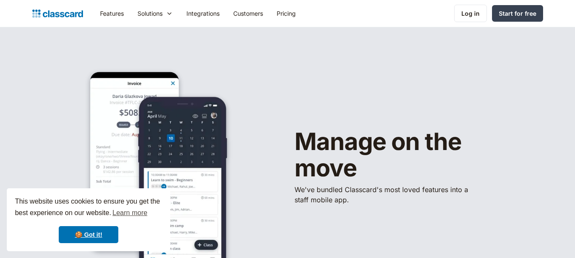 This screenshot has width=575, height=258. Describe the element at coordinates (112, 13) in the screenshot. I see `a: Features` at that location.